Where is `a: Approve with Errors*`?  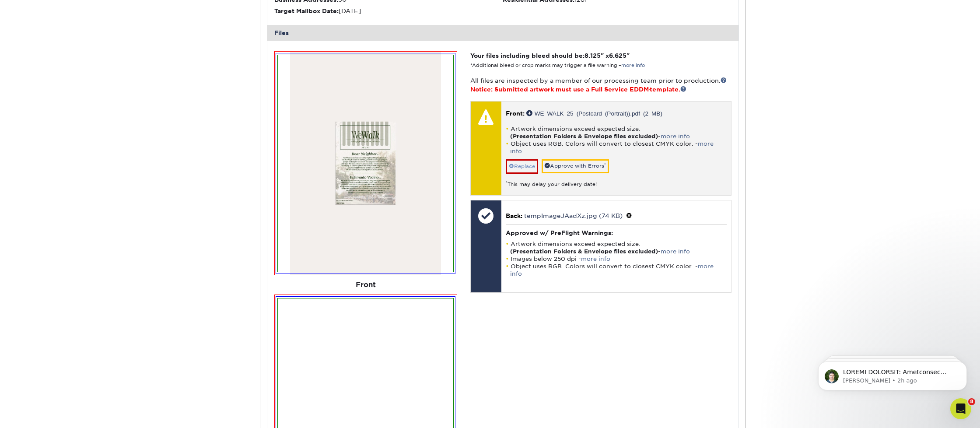 a: Approve with Errors* is located at coordinates (576, 166).